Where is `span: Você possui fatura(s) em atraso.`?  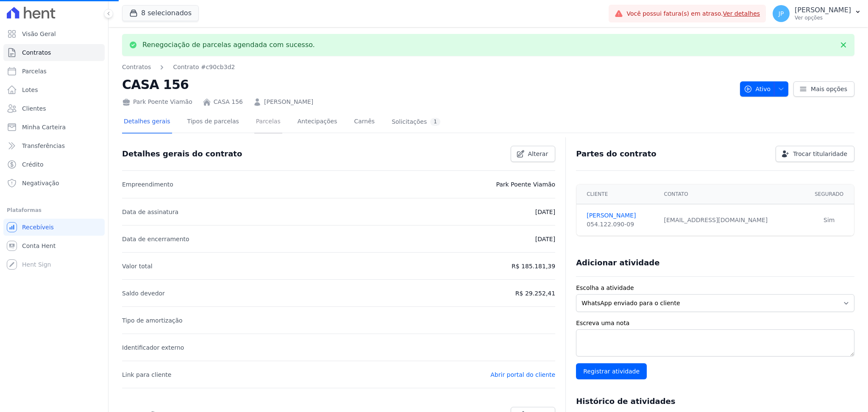
span: Você possui fatura(s) em atraso. is located at coordinates (693, 14).